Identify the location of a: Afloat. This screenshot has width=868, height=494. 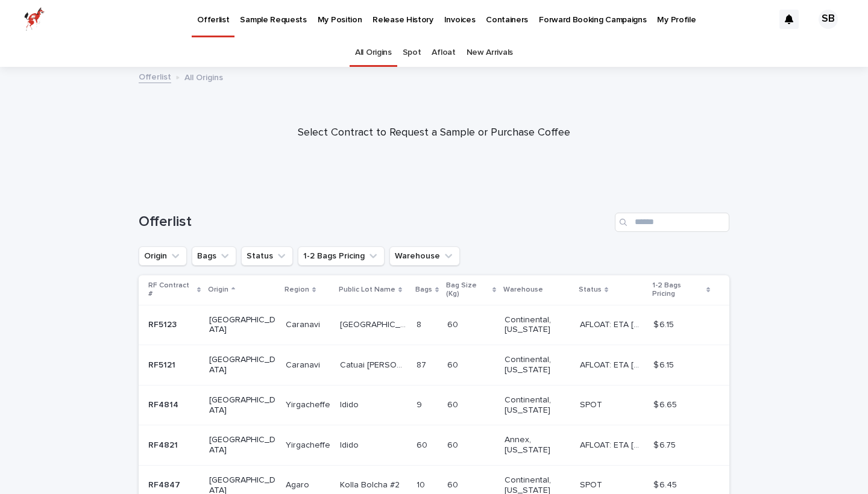
(444, 52).